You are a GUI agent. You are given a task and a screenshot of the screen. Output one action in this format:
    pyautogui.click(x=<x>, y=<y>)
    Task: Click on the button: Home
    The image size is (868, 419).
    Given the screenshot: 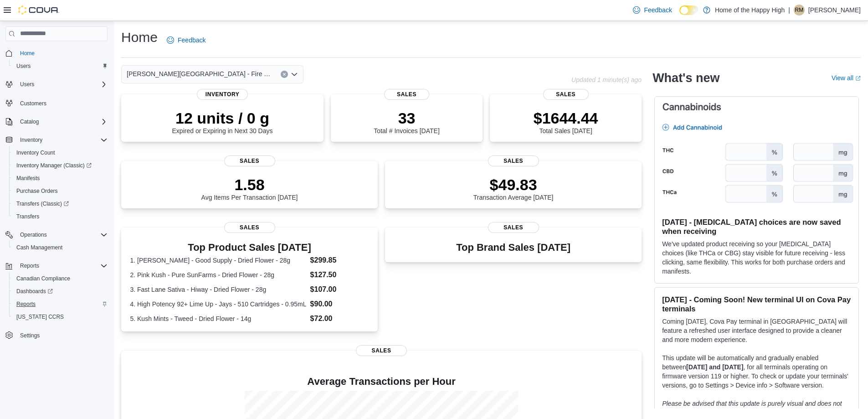 What is the action you would take?
    pyautogui.click(x=57, y=53)
    